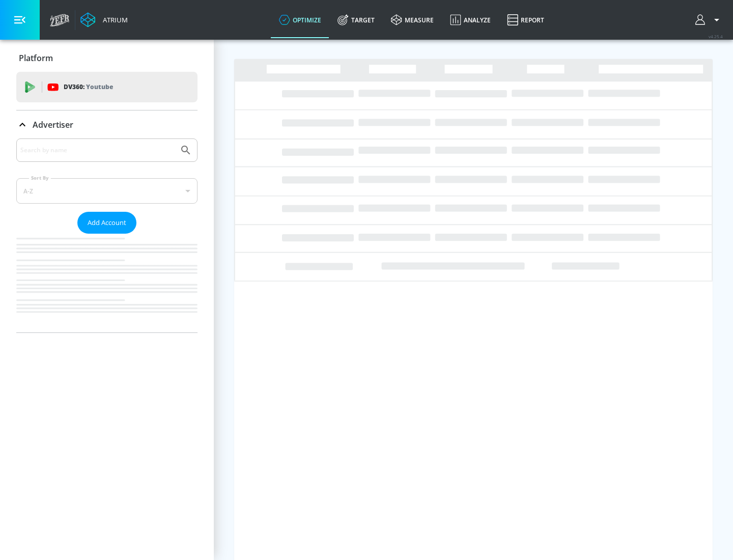  What do you see at coordinates (107, 222) in the screenshot?
I see `span: Add Account` at bounding box center [107, 222].